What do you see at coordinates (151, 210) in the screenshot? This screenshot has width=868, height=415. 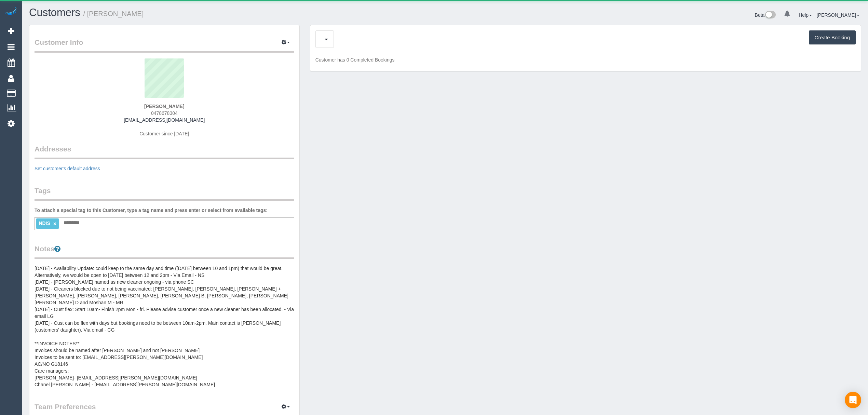 I see `label: To attach a special tag to this Customer, type a tag name and press enter or select from availabl...` at bounding box center [151, 210].